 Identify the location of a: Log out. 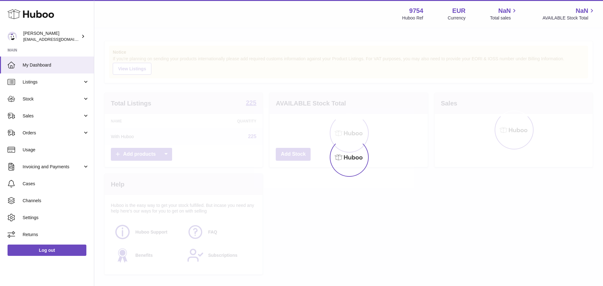
(47, 250).